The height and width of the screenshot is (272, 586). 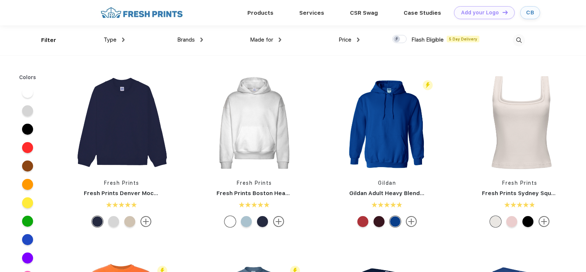 What do you see at coordinates (505, 12) in the screenshot?
I see `img: DT` at bounding box center [505, 12].